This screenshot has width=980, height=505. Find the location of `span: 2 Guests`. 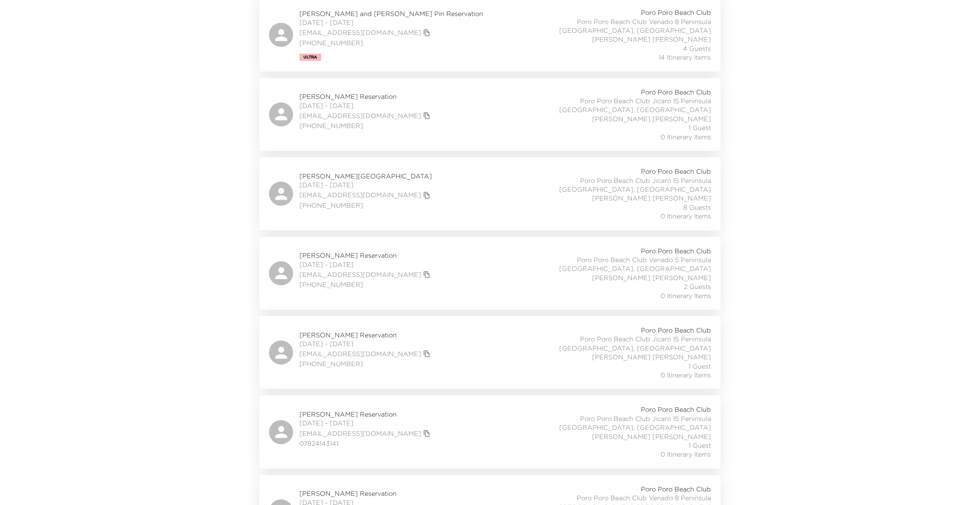

span: 2 Guests is located at coordinates (698, 287).